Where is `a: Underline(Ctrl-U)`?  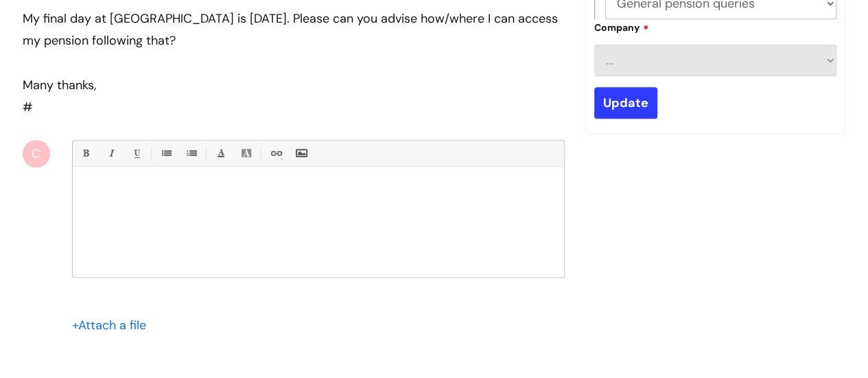
a: Underline(Ctrl-U) is located at coordinates (136, 153).